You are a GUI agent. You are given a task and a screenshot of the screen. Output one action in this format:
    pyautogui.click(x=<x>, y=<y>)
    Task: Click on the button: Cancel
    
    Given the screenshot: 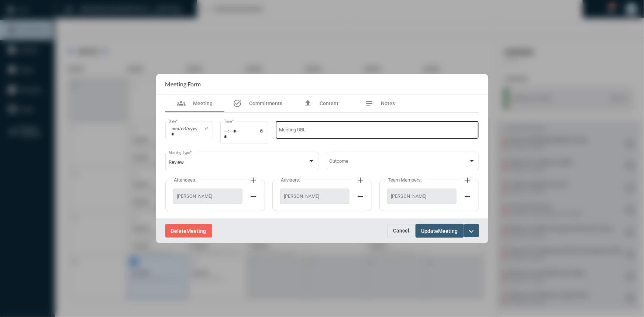 What is the action you would take?
    pyautogui.click(x=402, y=230)
    